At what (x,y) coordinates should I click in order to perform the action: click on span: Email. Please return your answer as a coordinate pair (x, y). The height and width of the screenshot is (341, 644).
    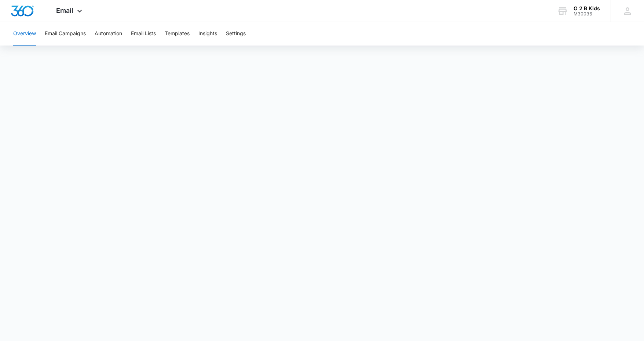
    Looking at the image, I should click on (65, 10).